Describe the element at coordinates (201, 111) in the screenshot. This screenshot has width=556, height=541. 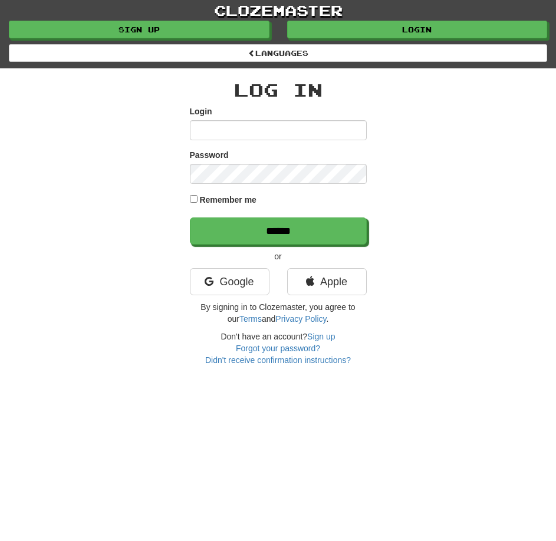
I see `label: Login` at that location.